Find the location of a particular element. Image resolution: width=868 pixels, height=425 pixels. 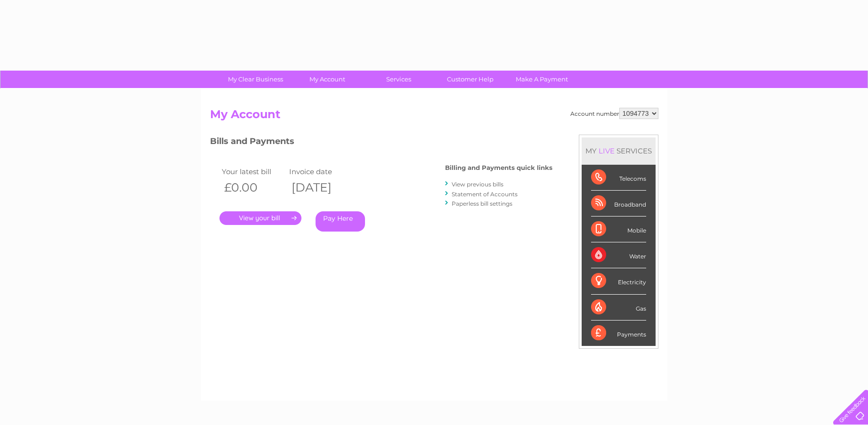

h2: My Account is located at coordinates (434, 117).